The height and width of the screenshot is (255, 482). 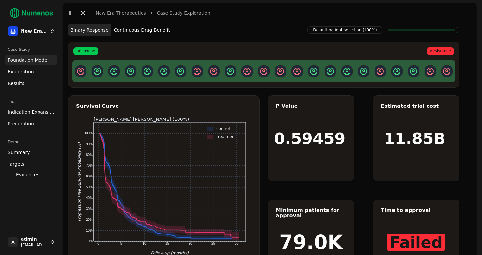 I want to click on a: Foundation Model, so click(x=31, y=60).